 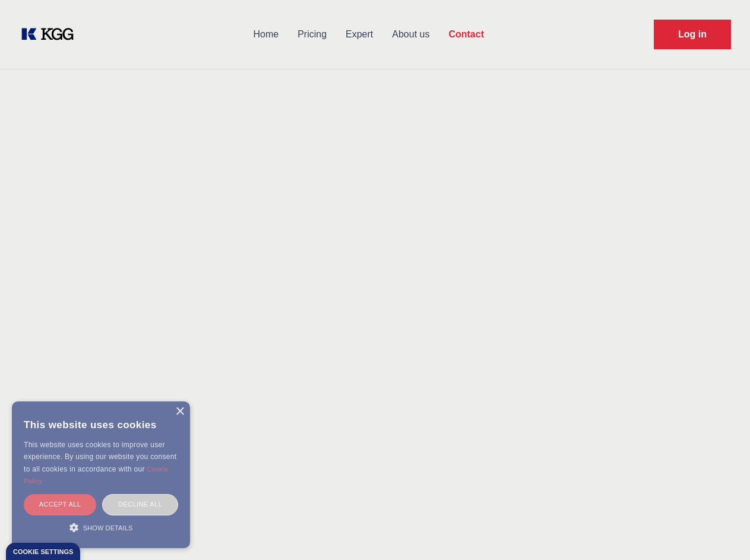 I want to click on div: Chat Widget, so click(x=720, y=532).